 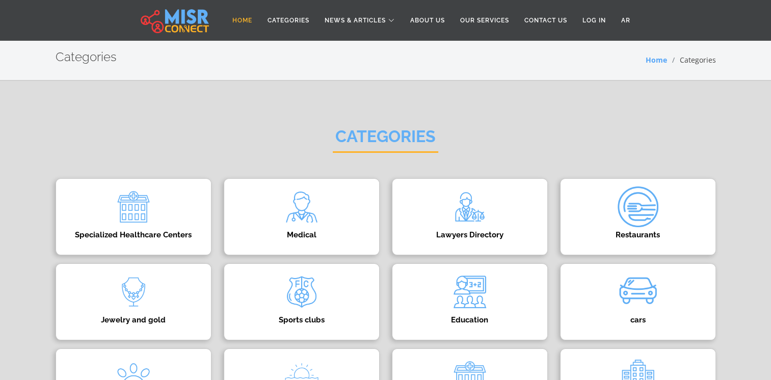 What do you see at coordinates (638, 207) in the screenshot?
I see `img: Q3ta4DmAU2DzmJH02TCc.png` at bounding box center [638, 207].